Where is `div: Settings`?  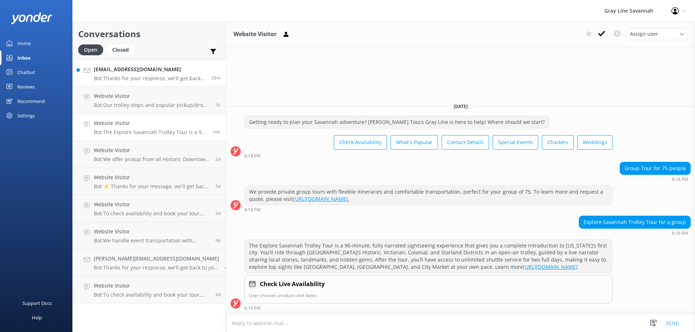 div: Settings is located at coordinates (26, 116).